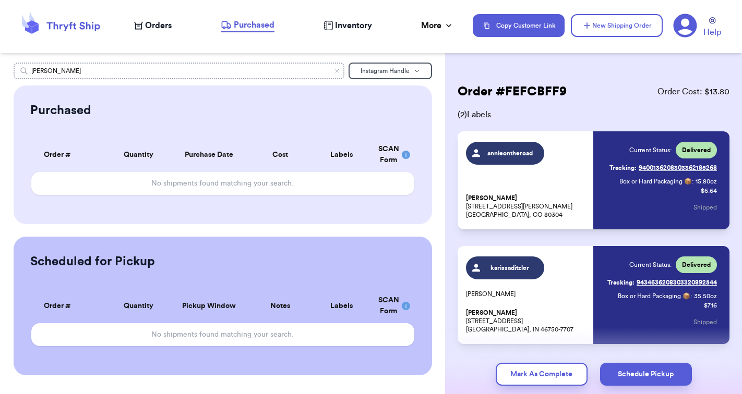  What do you see at coordinates (158, 26) in the screenshot?
I see `span: Orders` at bounding box center [158, 26].